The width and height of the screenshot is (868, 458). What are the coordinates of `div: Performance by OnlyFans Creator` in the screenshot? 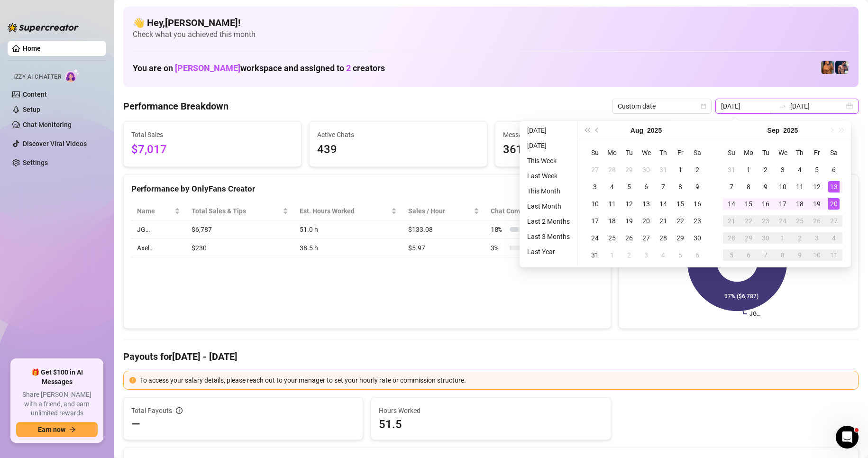 It's located at (367, 189).